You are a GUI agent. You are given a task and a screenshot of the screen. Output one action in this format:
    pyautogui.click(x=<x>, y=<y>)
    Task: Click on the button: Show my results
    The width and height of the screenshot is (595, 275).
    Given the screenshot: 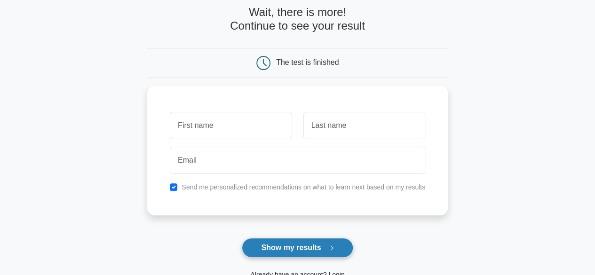 What is the action you would take?
    pyautogui.click(x=297, y=248)
    